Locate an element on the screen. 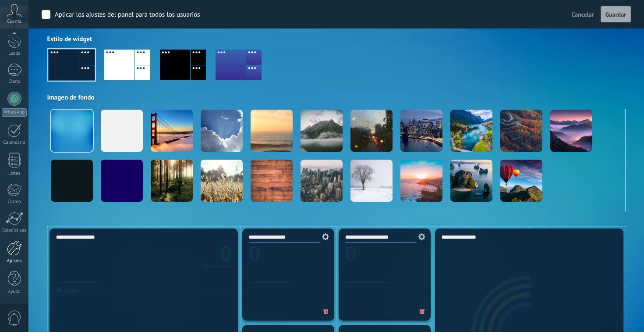  div: Listas is located at coordinates (15, 173).